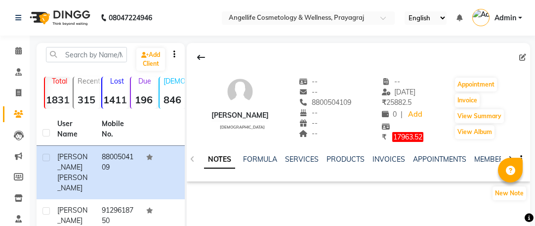 This screenshot has height=226, width=535. Describe the element at coordinates (219, 160) in the screenshot. I see `a: NOTES` at that location.